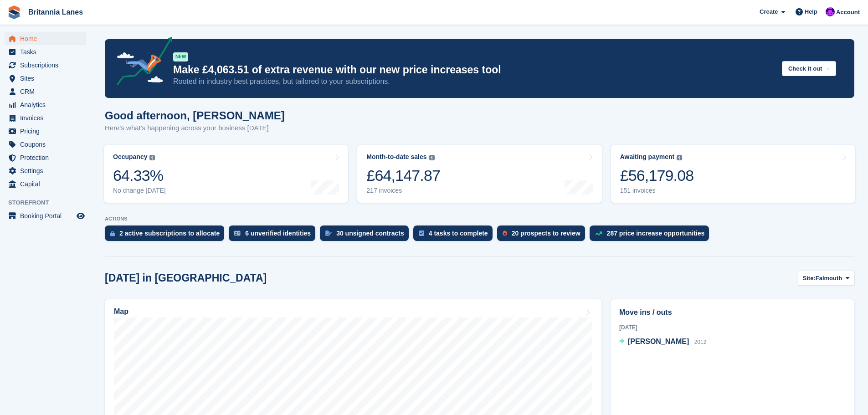  Describe the element at coordinates (701, 342) in the screenshot. I see `span: 2012` at that location.